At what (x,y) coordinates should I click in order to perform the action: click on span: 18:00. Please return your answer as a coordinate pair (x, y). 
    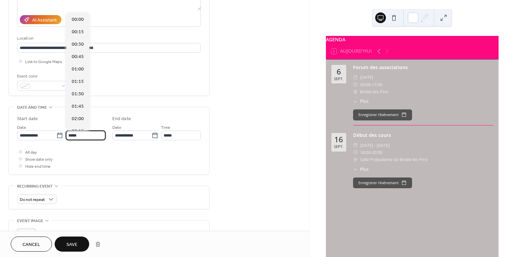
    Looking at the image, I should click on (365, 152).